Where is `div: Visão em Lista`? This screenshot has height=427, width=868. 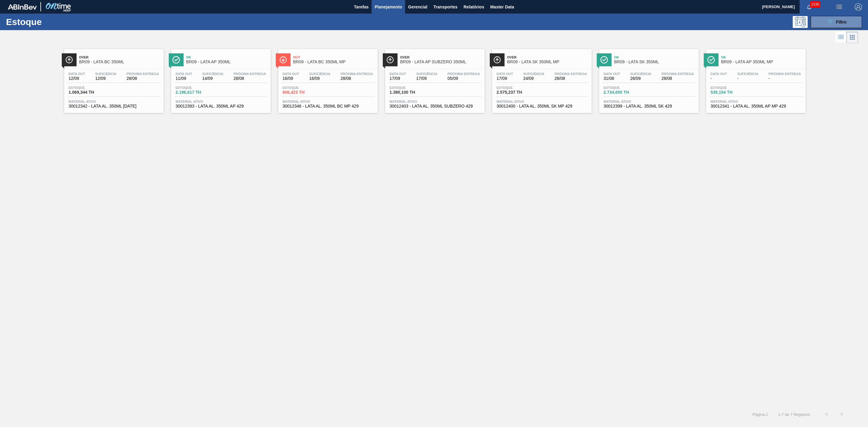
div: Visão em Lista is located at coordinates (841, 37).